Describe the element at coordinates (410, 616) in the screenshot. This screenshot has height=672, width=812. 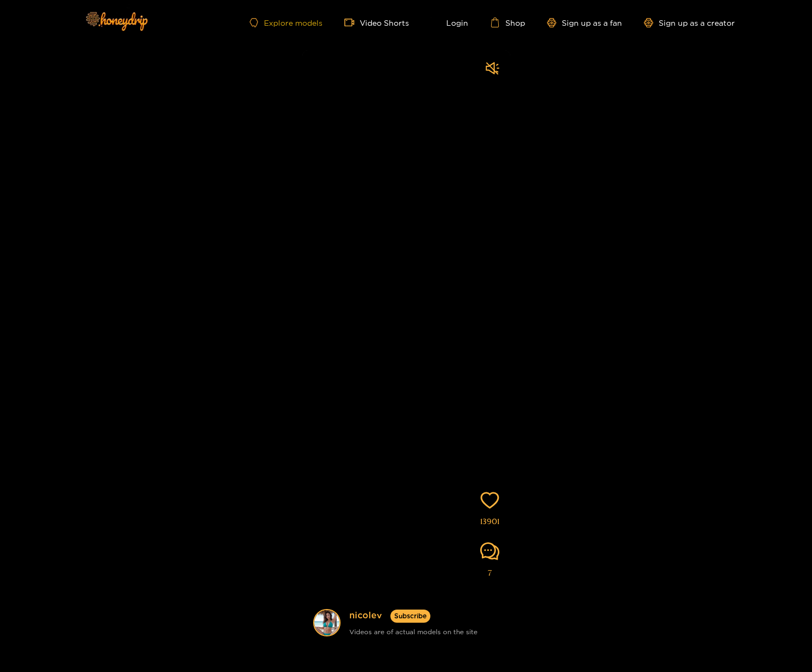
I see `span: Subscribe` at that location.